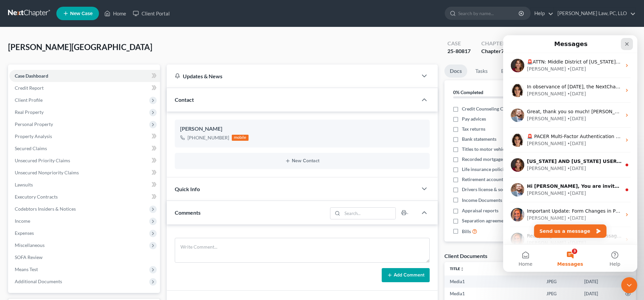 The width and height of the screenshot is (644, 300). What do you see at coordinates (489, 13) in the screenshot?
I see `input: Search by name...` at bounding box center [489, 13].